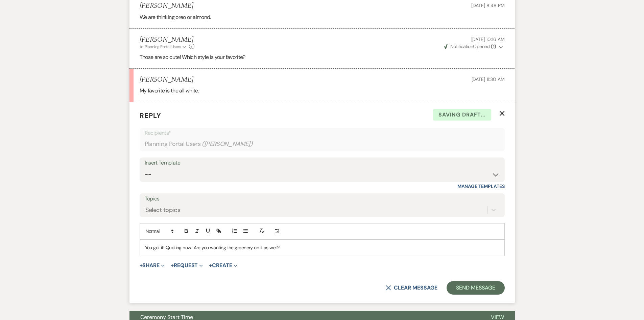  Describe the element at coordinates (474, 46) in the screenshot. I see `button: NotificationOpened (1)` at that location.